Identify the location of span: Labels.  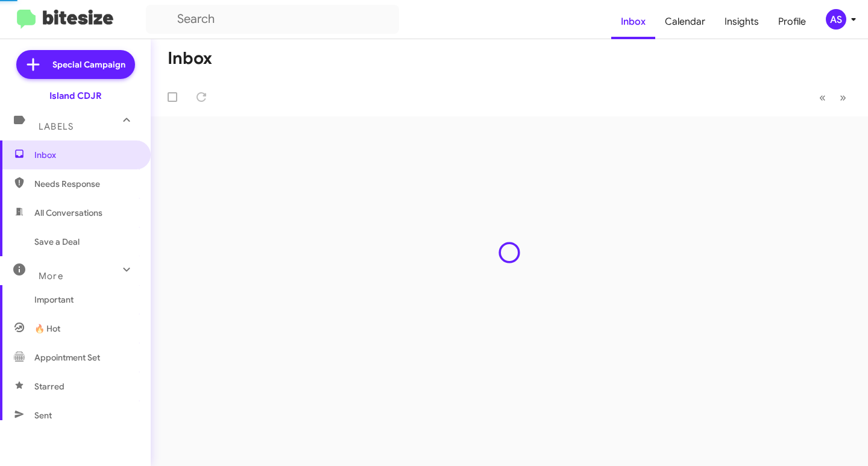
(56, 126).